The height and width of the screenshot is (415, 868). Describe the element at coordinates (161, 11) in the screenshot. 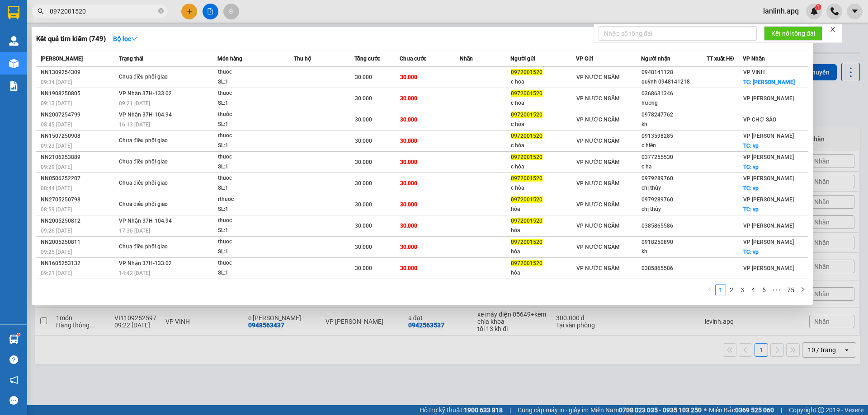

I see `span: close-circle` at that location.